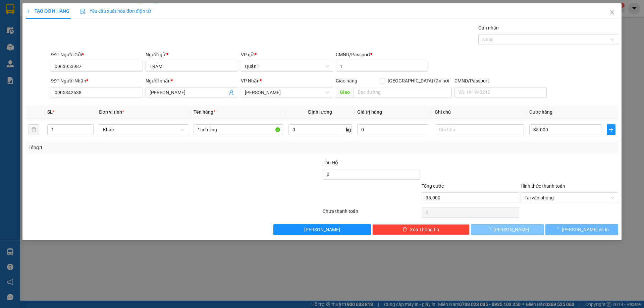  I want to click on div: Người nhận, so click(191, 81).